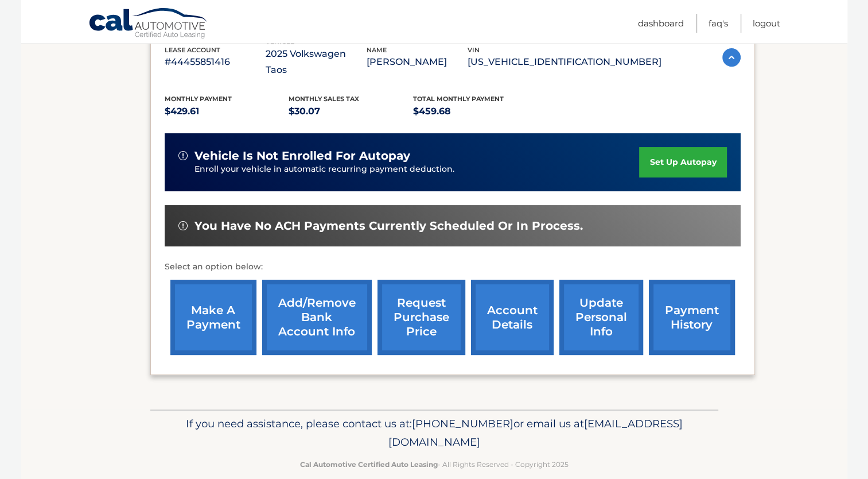 This screenshot has width=868, height=479. Describe the element at coordinates (434, 464) in the screenshot. I see `p: - All Rights Reserved - Copyright 2025` at that location.